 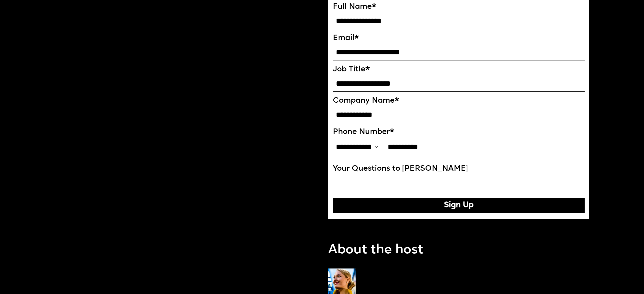 I want to click on label: Email, so click(x=459, y=38).